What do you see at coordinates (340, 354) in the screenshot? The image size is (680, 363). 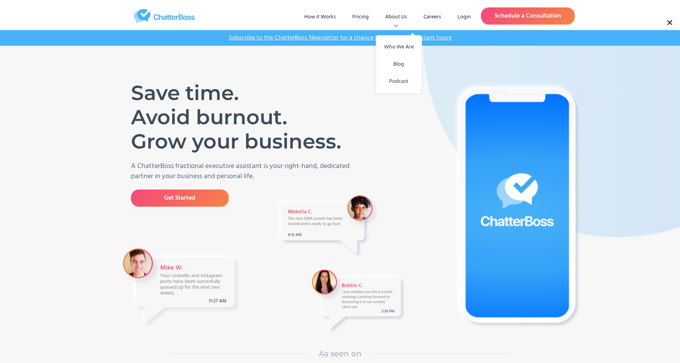 I see `h1: As seen on` at bounding box center [340, 354].